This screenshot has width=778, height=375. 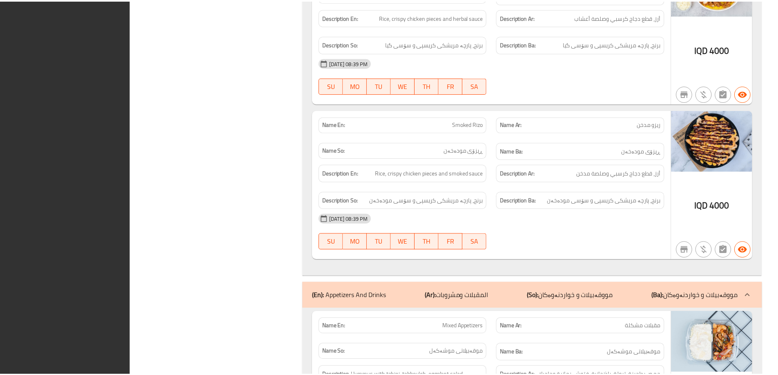 I want to click on p: المقبلات ومشروبات, so click(x=460, y=296).